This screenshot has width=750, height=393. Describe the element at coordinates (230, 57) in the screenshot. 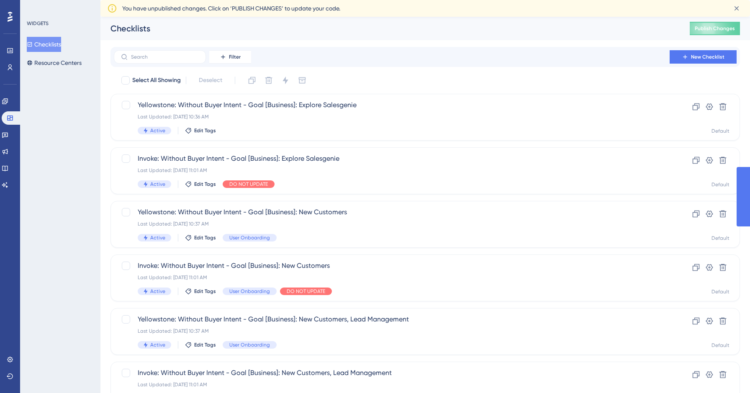

I see `button: Filter` at that location.